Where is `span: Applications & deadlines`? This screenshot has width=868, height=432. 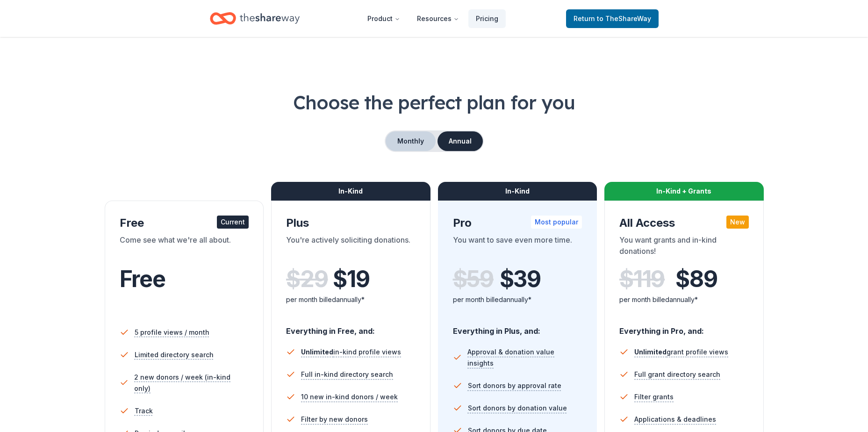
span: Applications & deadlines is located at coordinates (675, 419).